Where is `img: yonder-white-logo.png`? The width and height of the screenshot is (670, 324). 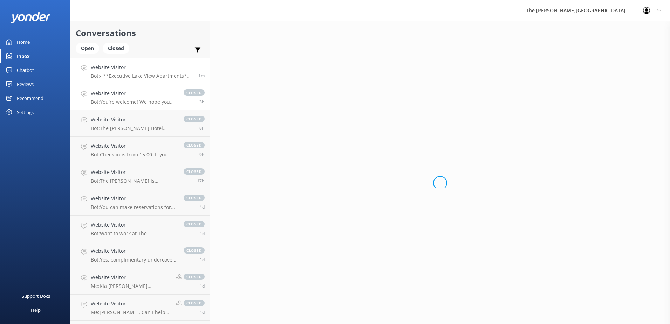 img: yonder-white-logo.png is located at coordinates (30, 18).